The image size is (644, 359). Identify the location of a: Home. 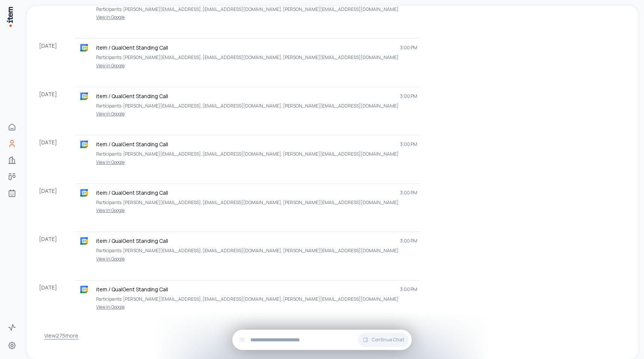
(12, 127).